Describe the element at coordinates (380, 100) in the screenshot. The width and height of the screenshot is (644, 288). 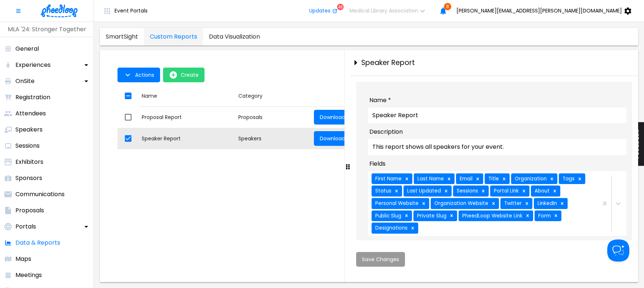
I see `span: Name *` at that location.